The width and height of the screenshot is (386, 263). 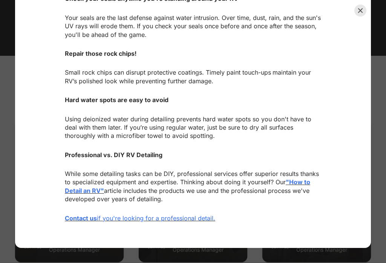 I want to click on strong: Repair those rock chips!, so click(x=101, y=53).